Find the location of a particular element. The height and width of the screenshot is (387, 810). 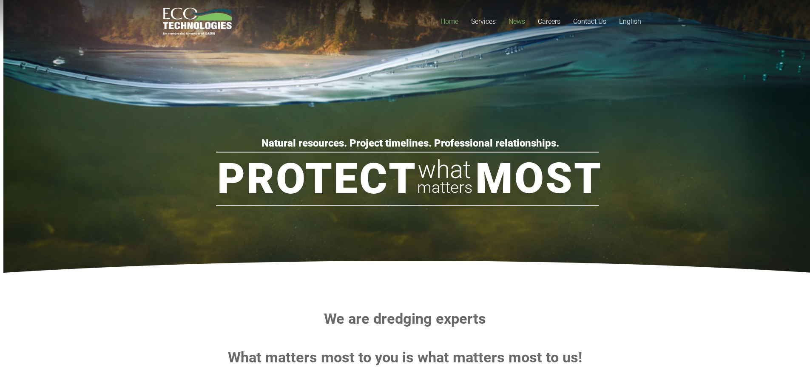

strong: What matters most to you is what matters most to us! is located at coordinates (405, 357).